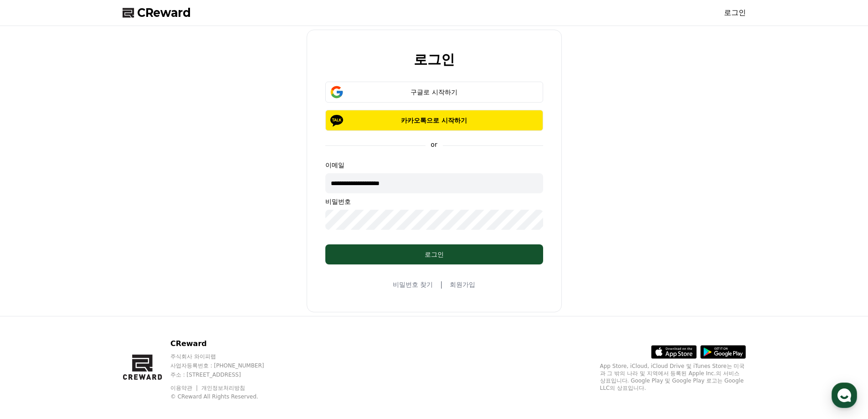 This screenshot has width=868, height=419. I want to click on a: 로그인, so click(735, 13).